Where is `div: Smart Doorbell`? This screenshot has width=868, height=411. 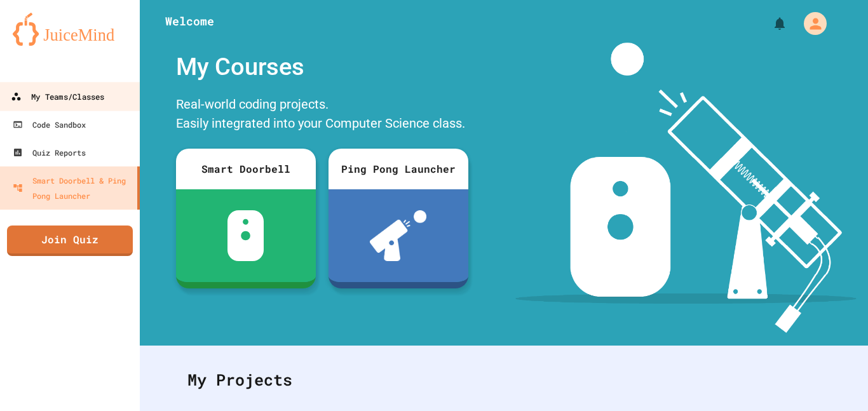
div: Smart Doorbell is located at coordinates (246, 169).